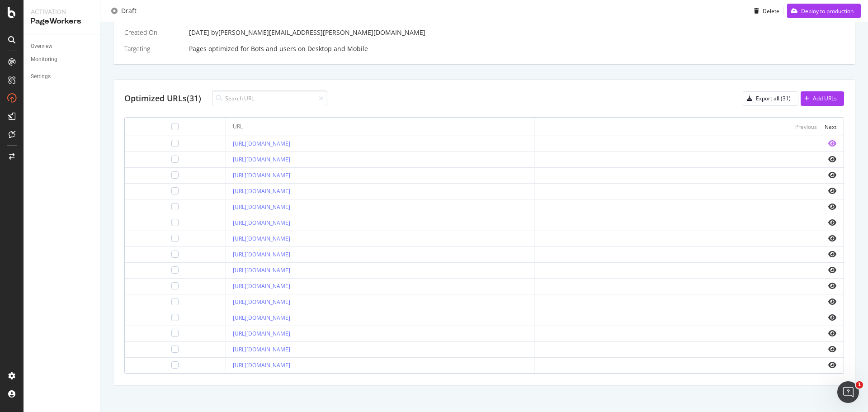 The width and height of the screenshot is (868, 412). I want to click on div: Export all (31), so click(773, 98).